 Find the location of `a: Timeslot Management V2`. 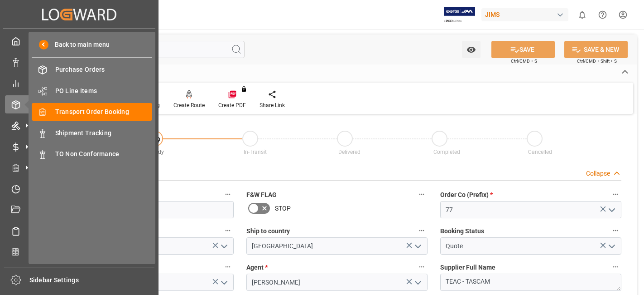

a: Timeslot Management V2 is located at coordinates (79, 188).